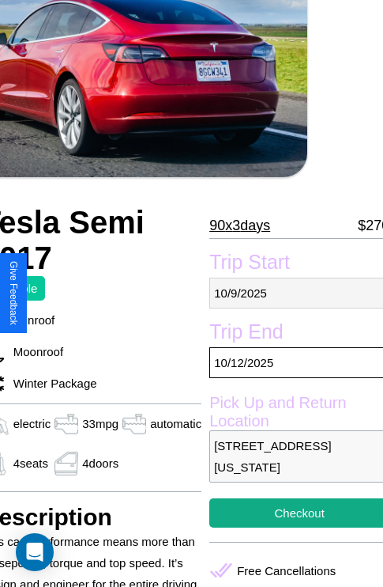 The image size is (383, 587). Describe the element at coordinates (100, 463) in the screenshot. I see `p: 4 doors` at that location.